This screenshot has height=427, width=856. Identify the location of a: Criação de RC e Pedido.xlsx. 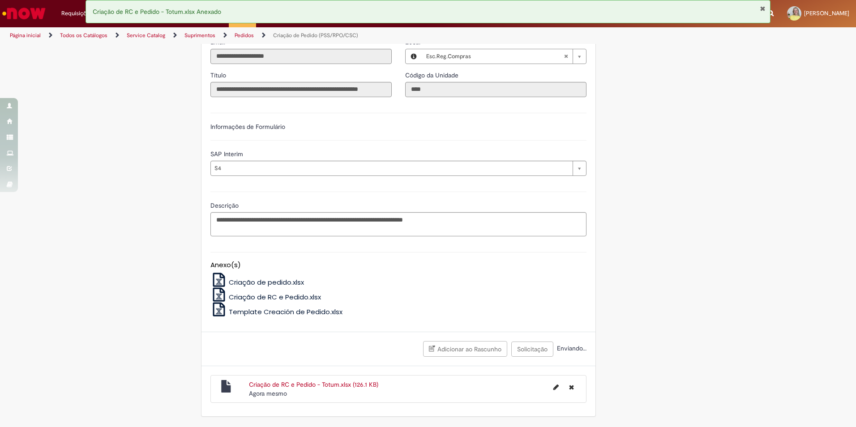
(266, 297).